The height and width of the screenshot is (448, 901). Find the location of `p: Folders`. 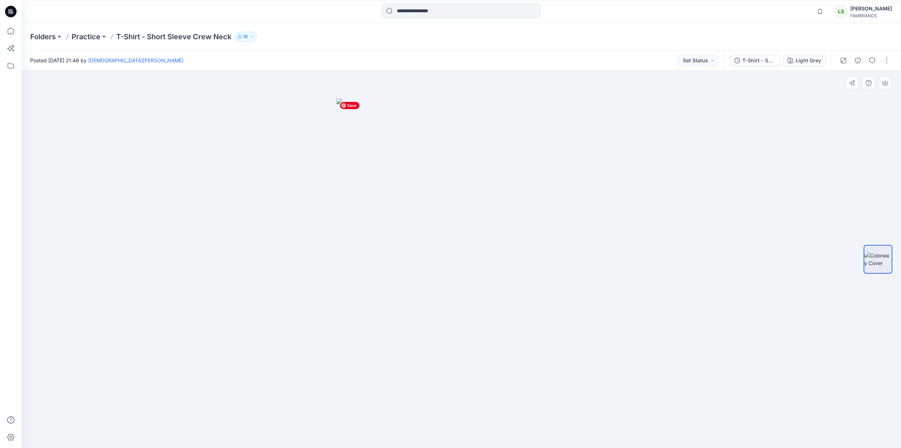

p: Folders is located at coordinates (43, 37).